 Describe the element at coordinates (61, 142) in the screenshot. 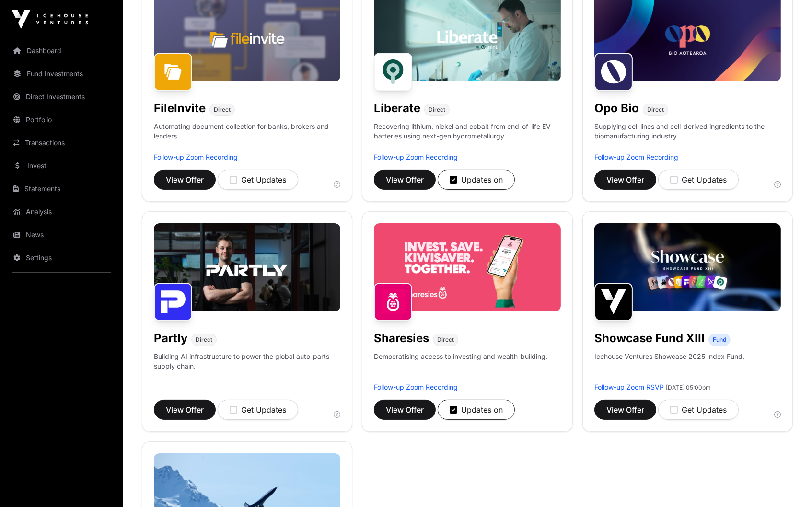

I see `a: Transactions` at that location.